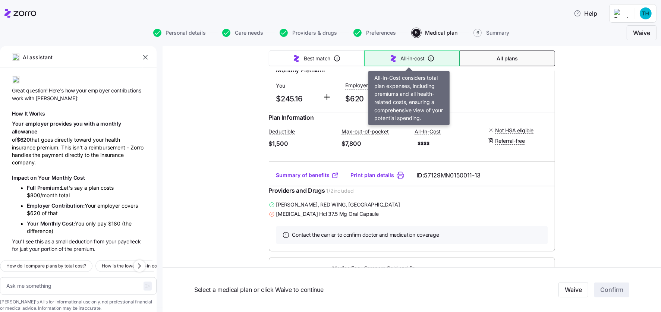 The image size is (661, 312). Describe the element at coordinates (307, 33) in the screenshot. I see `a: Providers & drugs` at that location.